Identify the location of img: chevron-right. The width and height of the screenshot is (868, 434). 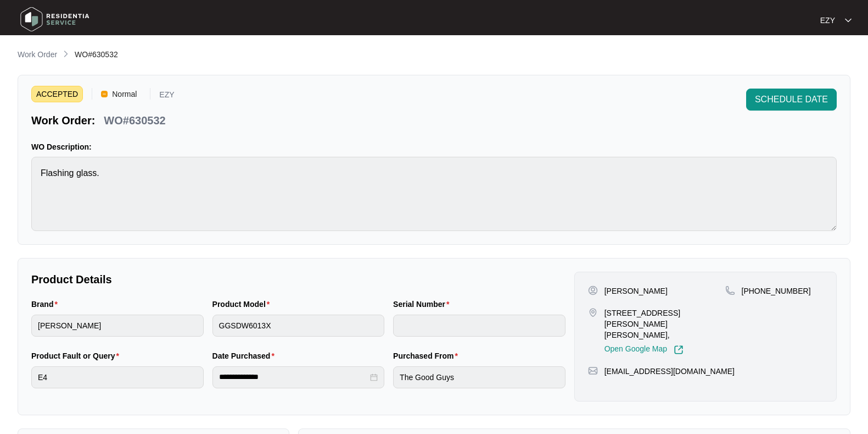
(66, 54).